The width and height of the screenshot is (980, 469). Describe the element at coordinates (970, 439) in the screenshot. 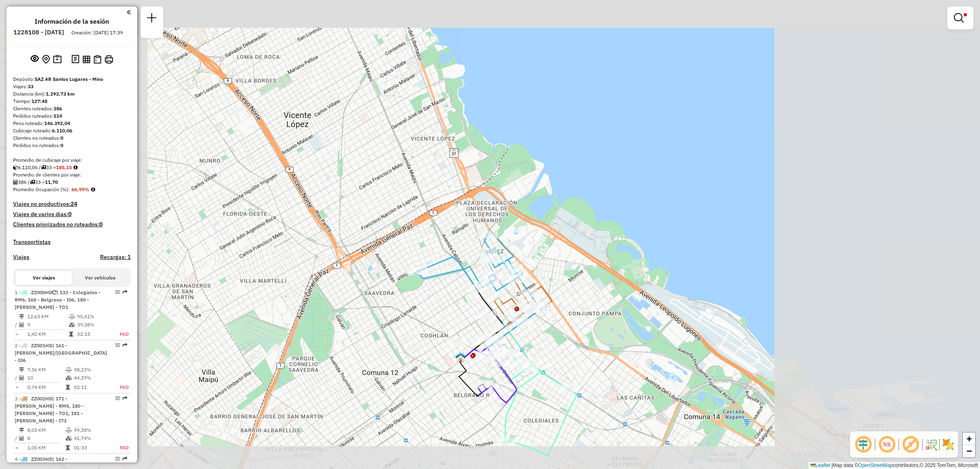

I see `a: Zoom in` at that location.